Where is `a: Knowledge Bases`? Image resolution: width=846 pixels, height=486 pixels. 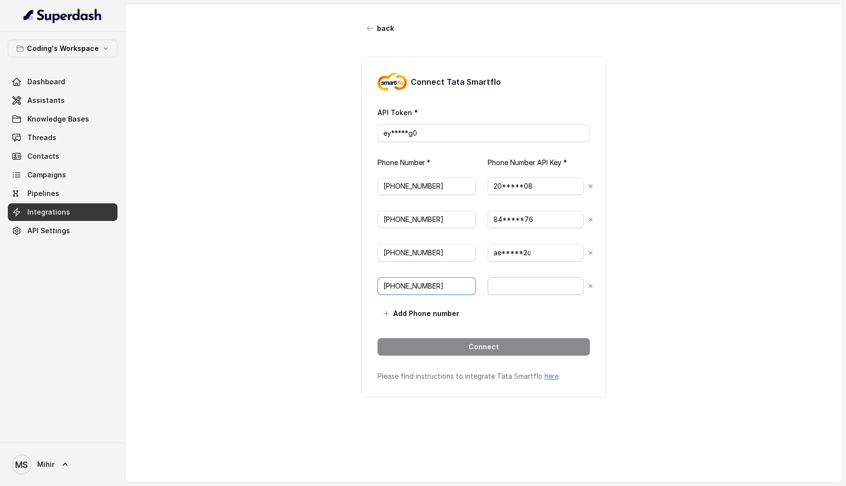
a: Knowledge Bases is located at coordinates (63, 119).